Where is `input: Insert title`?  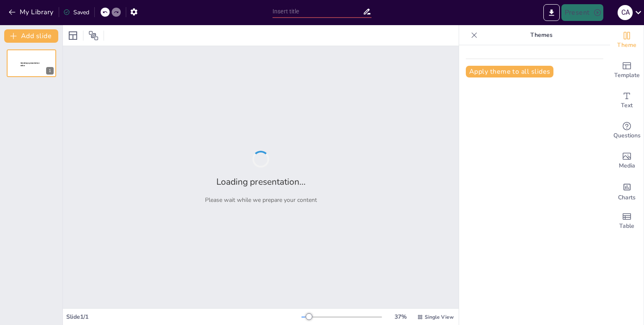 input: Insert title is located at coordinates (317, 12).